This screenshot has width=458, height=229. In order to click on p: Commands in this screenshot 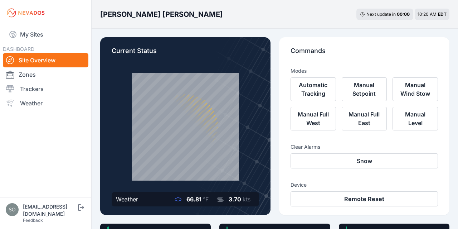, I will do `click(365, 54)`.